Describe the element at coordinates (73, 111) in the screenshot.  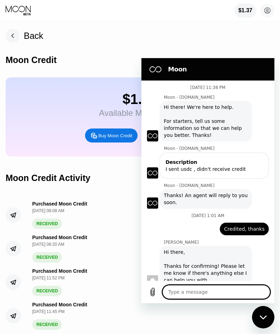
I see `div: I sent usdc , didn't receive credit` at that location.